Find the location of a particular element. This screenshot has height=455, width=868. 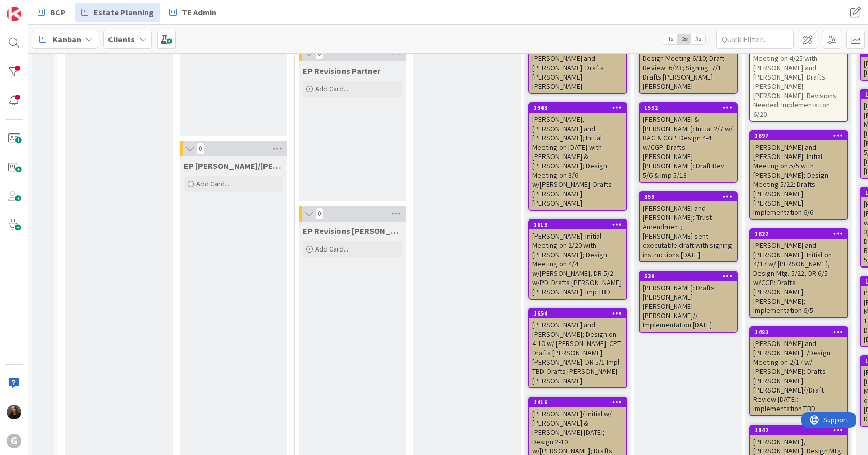

span: EP Brad/Jonas is located at coordinates (233, 165).